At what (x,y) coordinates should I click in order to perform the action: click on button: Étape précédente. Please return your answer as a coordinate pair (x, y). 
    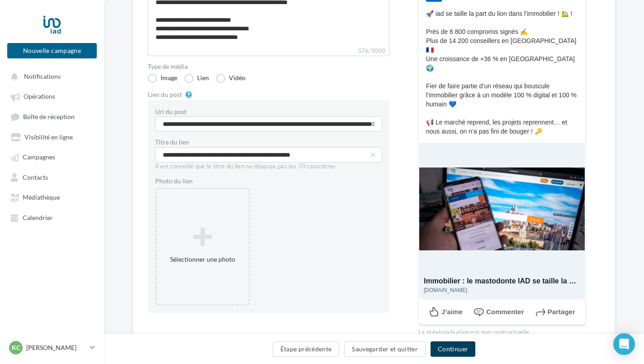
    Looking at the image, I should click on (306, 349).